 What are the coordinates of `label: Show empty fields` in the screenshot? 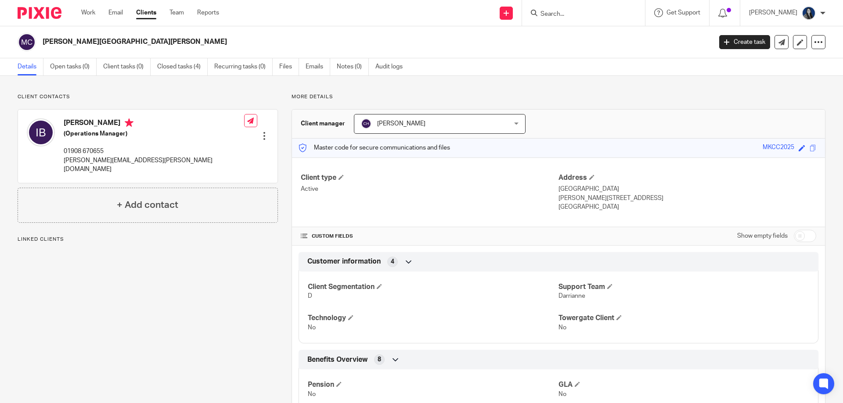 It's located at (762, 236).